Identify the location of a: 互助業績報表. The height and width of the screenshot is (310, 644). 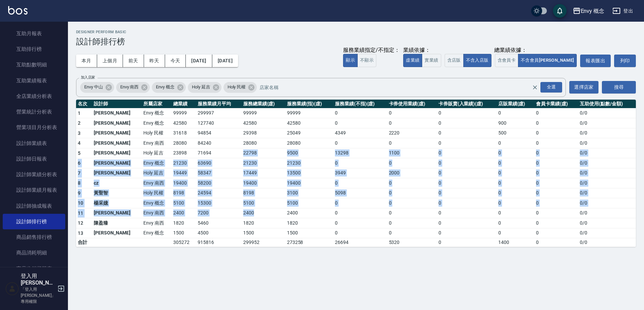
(34, 81).